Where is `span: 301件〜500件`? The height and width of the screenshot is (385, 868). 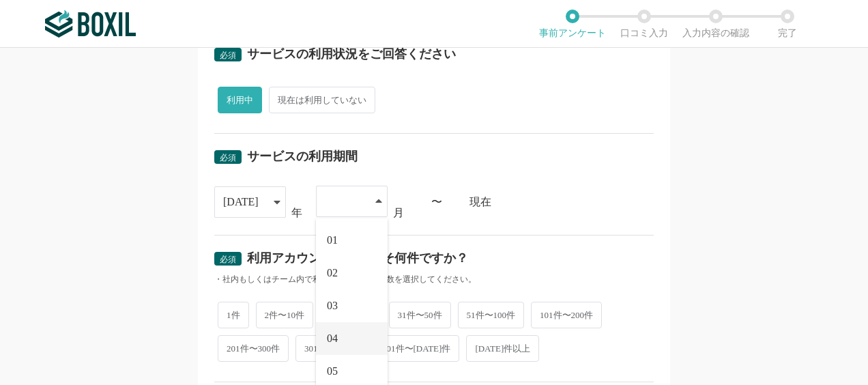
span: 301件〜500件 is located at coordinates (331, 349).